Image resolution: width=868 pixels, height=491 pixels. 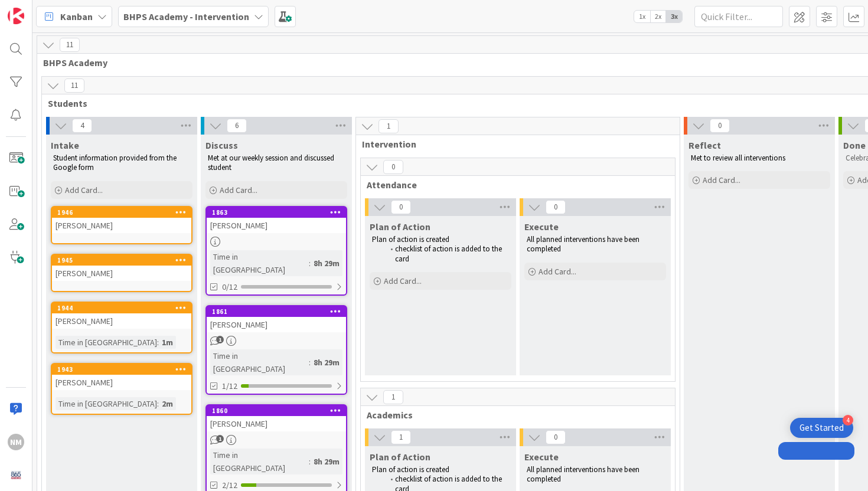 What do you see at coordinates (76, 17) in the screenshot?
I see `span: Kanban` at bounding box center [76, 17].